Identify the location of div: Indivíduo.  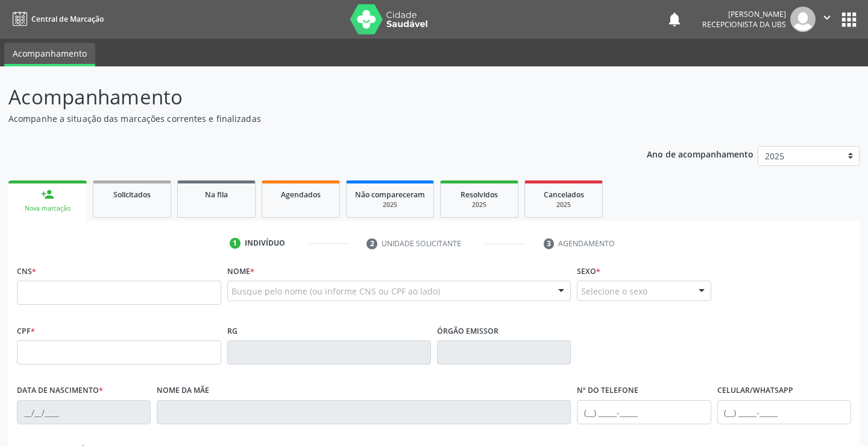
(265, 243).